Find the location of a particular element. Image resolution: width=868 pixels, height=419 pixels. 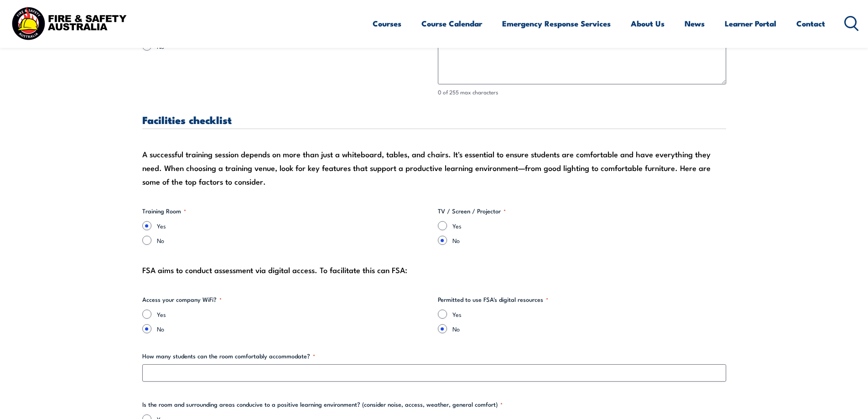

legend: Permitted to use FSA's digital resources is located at coordinates (493, 300).